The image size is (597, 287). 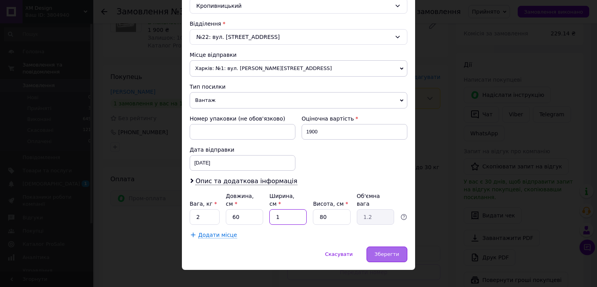 I want to click on label: Вага, кг, so click(x=203, y=204).